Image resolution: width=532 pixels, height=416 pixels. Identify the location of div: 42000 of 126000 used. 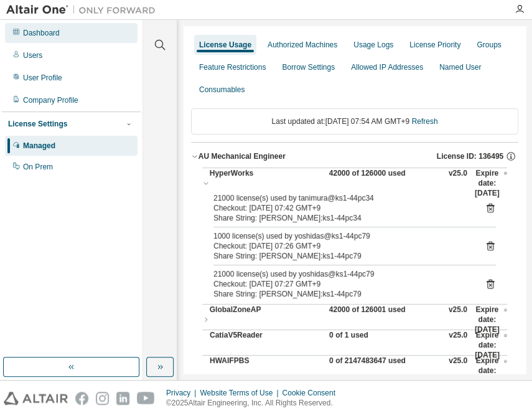
(386, 183).